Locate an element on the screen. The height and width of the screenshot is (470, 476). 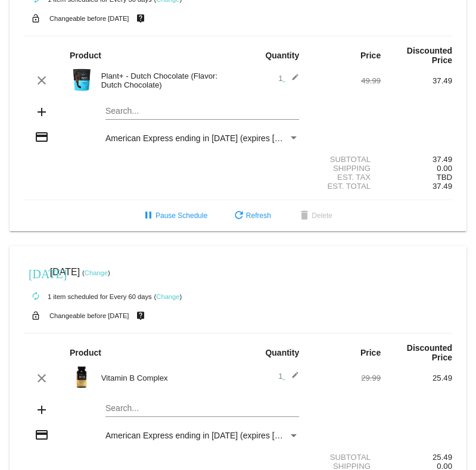
span: Pause Schedule is located at coordinates (174, 216).